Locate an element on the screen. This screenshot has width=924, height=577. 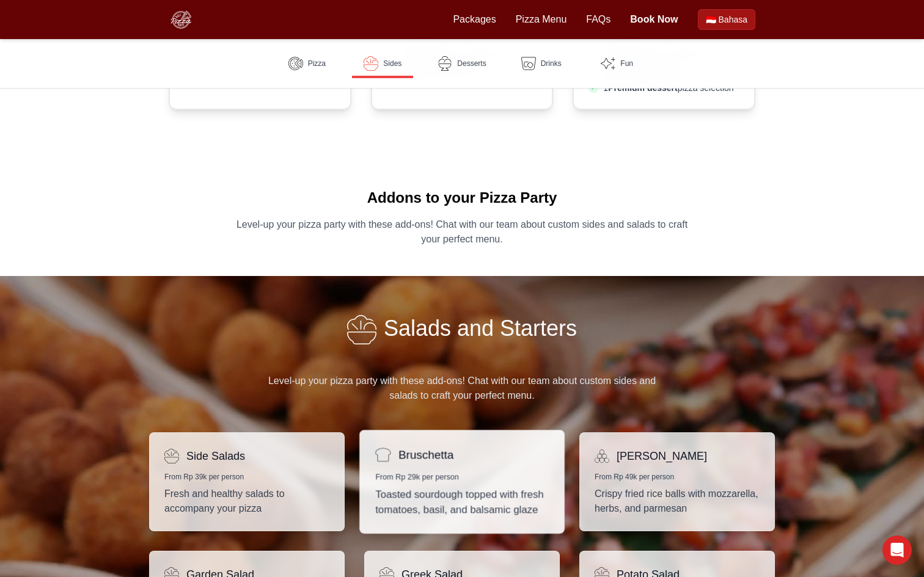
a: Desserts is located at coordinates (462, 64).